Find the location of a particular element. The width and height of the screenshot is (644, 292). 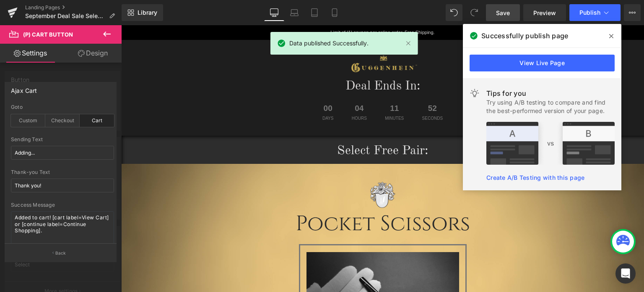

div: Sending Text is located at coordinates (62, 139).